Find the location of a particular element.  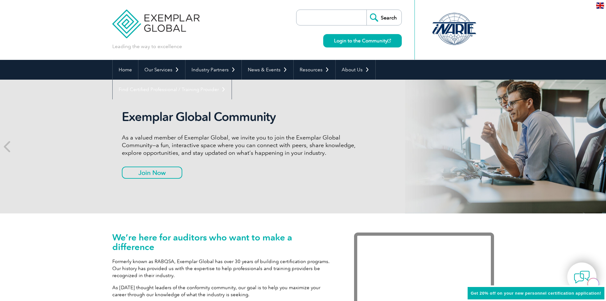

a: Resources is located at coordinates (314, 70).